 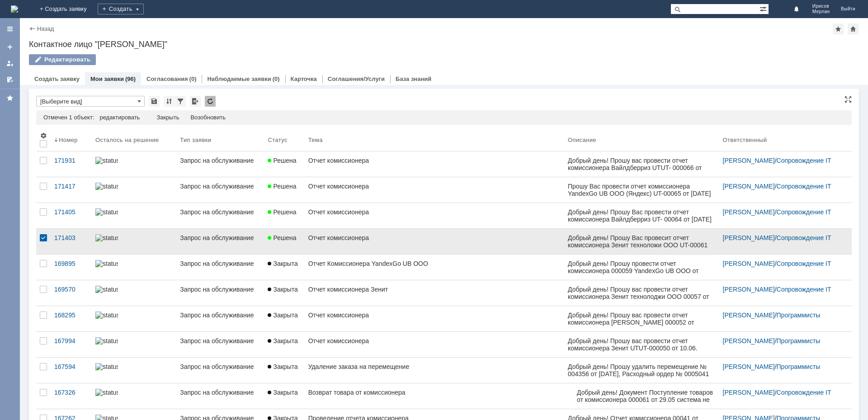 I want to click on div: Закрыть, so click(x=168, y=118).